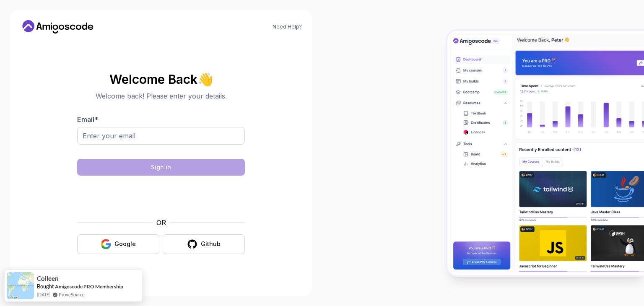  What do you see at coordinates (72, 294) in the screenshot?
I see `a: ProveSource` at bounding box center [72, 294].